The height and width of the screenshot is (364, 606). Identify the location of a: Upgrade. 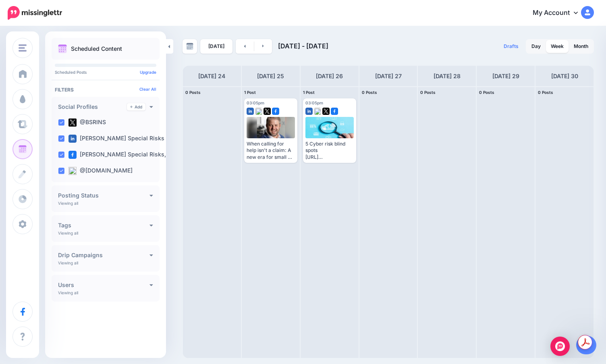
(148, 72).